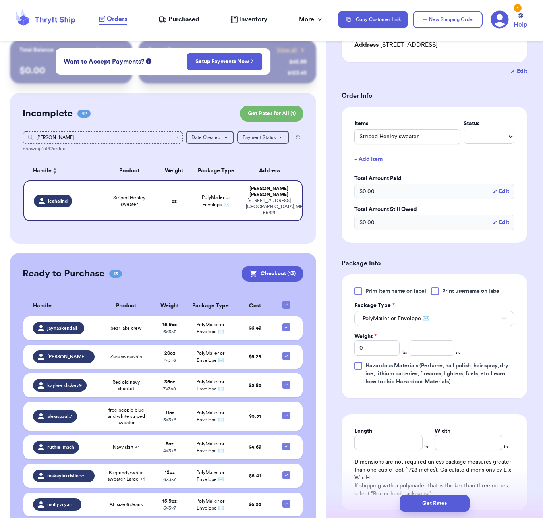 The width and height of the screenshot is (543, 518). Describe the element at coordinates (62, 504) in the screenshot. I see `span: mollyyryan__` at that location.